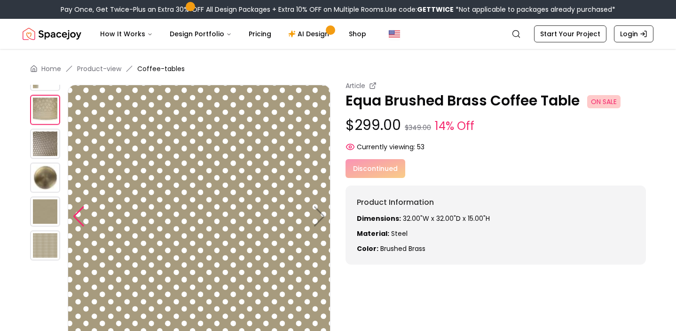  I want to click on img: Spacejoy Logo, so click(52, 34).